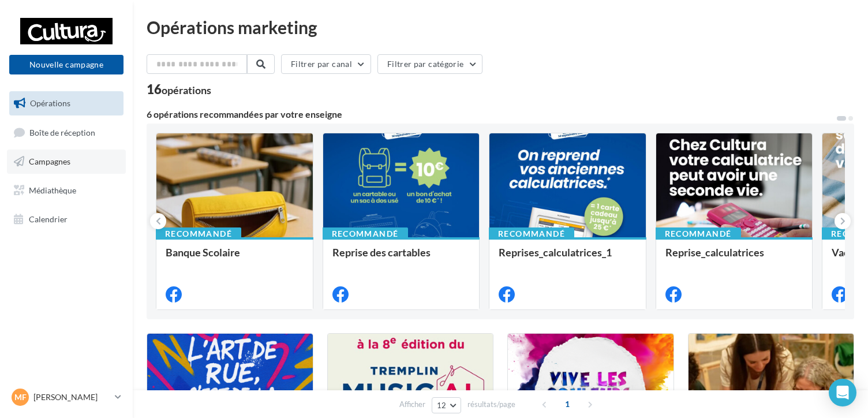 The width and height of the screenshot is (868, 418). Describe the element at coordinates (62, 131) in the screenshot. I see `span: Boîte de réception` at that location.